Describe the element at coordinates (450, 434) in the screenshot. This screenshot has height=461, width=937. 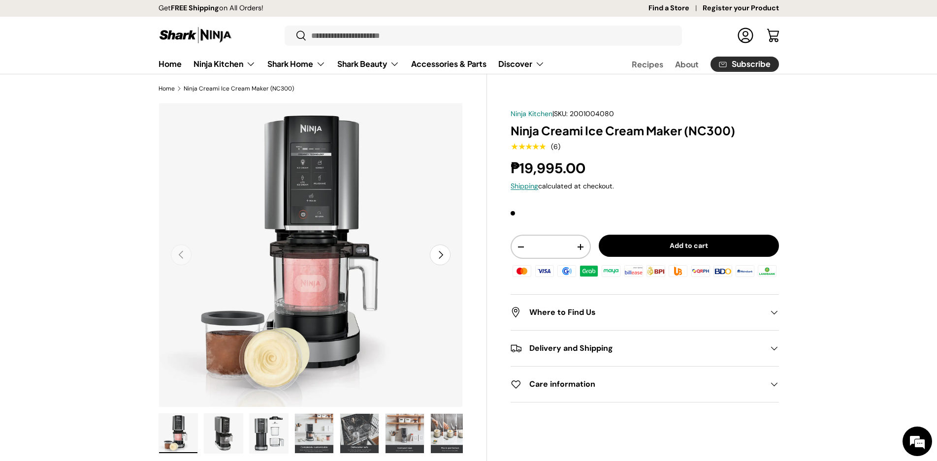
I see `img: ninja-creami-ice-cream-maker-with-sample-content-mix-in-perfection-infographic-sharkninja-philipp...` at that location.